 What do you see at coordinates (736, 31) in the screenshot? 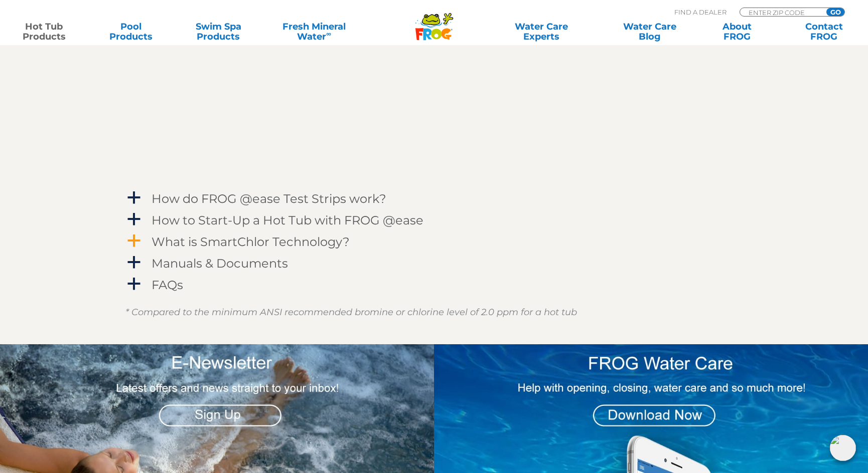
I see `a: AboutFROG` at bounding box center [736, 31].